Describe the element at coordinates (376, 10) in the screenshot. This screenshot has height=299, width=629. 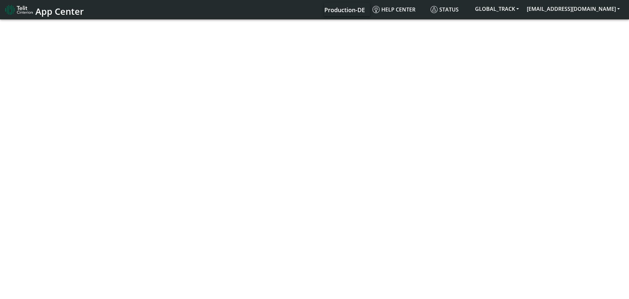
I see `img: knowledge.svg` at that location.